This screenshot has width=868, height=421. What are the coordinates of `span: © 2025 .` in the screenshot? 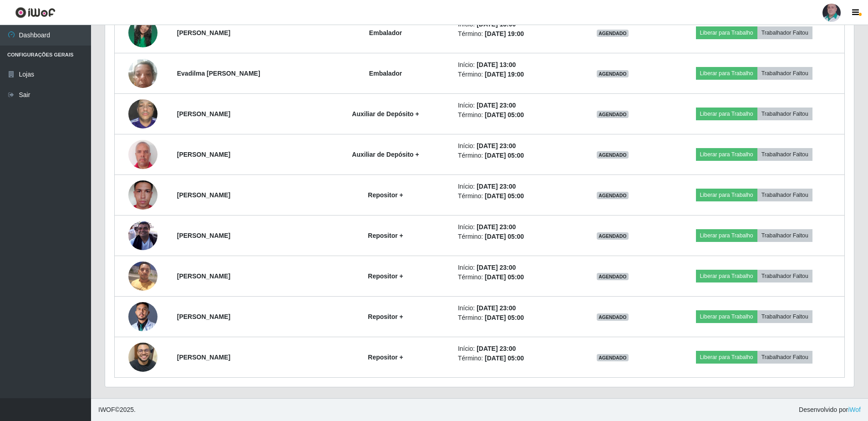 It's located at (117, 409).